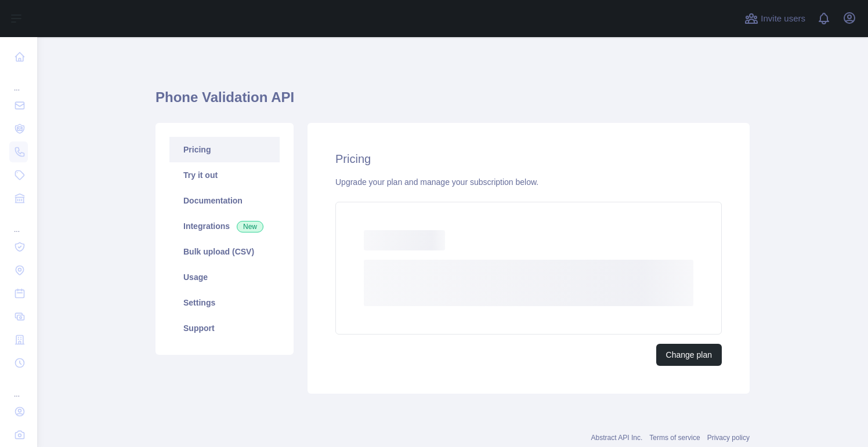 This screenshot has height=447, width=868. I want to click on div: Upgrade your plan and manage your subscription below., so click(529, 182).